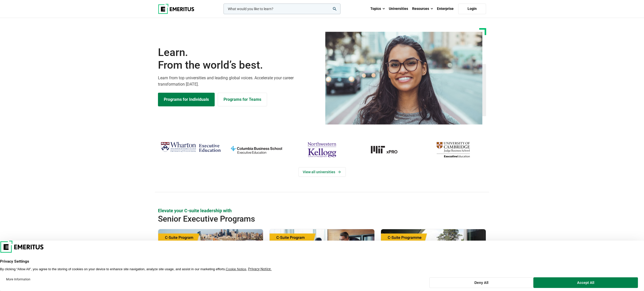 Image resolution: width=644 pixels, height=291 pixels. What do you see at coordinates (322, 211) in the screenshot?
I see `p: Elevate your C-suite leadership with` at bounding box center [322, 211].